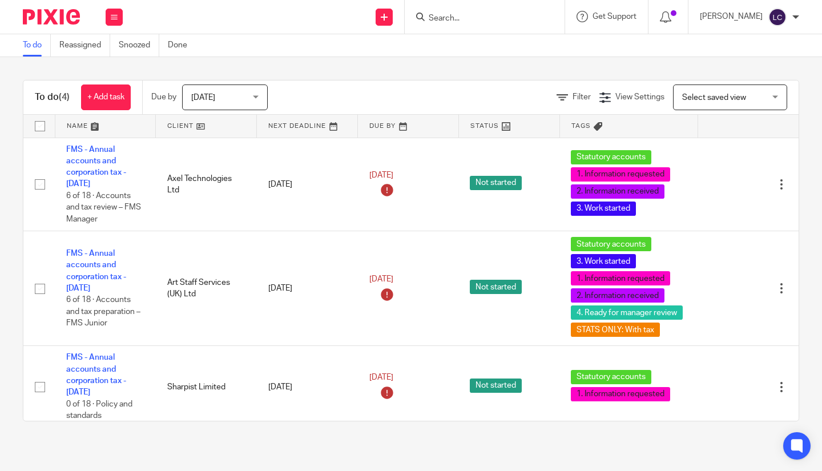 The image size is (822, 471). I want to click on span: 6 of 18 · Accounts and tax review – FMS Manager, so click(103, 207).